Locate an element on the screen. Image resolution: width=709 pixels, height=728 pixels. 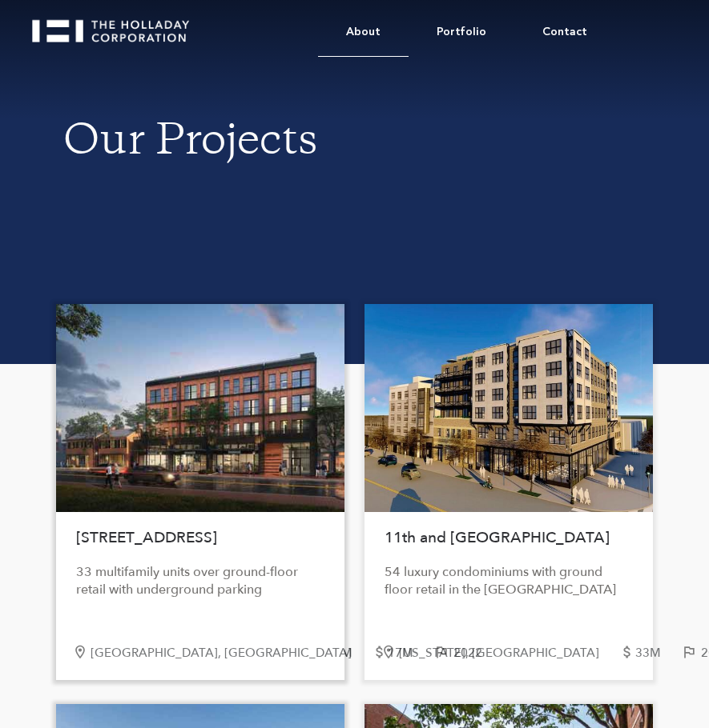
a: home is located at coordinates (118, 25).